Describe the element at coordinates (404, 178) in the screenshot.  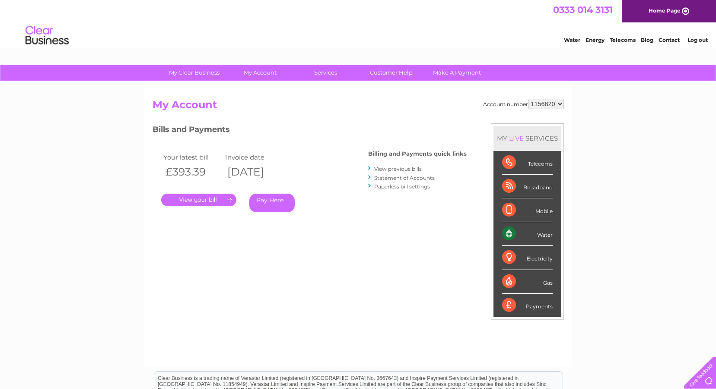
I see `a: Statement of Accounts` at that location.